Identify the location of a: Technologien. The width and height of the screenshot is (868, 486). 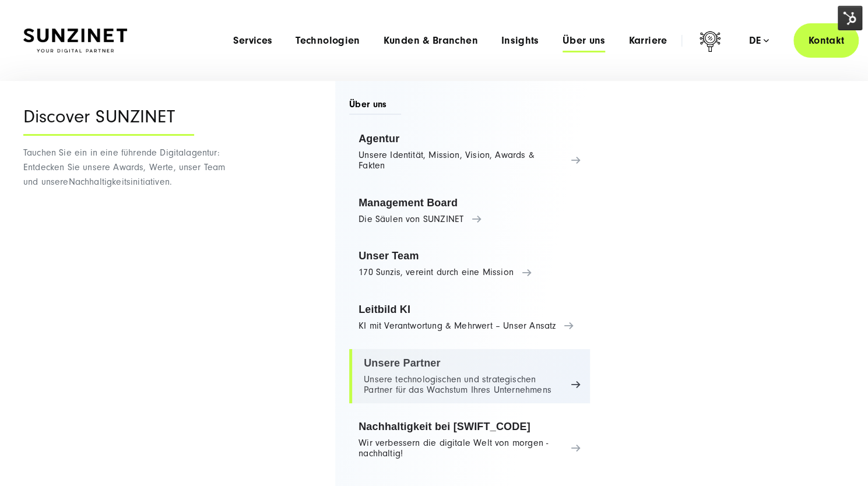
(328, 41).